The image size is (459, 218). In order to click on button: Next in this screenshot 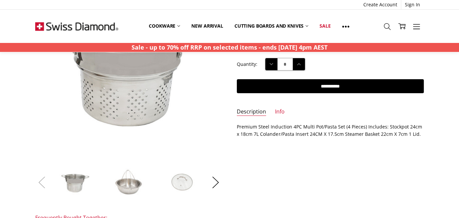, I will do `click(216, 182)`.